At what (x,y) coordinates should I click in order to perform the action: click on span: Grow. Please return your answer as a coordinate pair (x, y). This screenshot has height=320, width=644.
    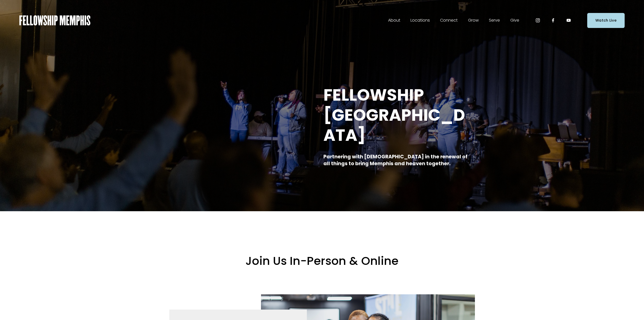
    Looking at the image, I should click on (473, 21).